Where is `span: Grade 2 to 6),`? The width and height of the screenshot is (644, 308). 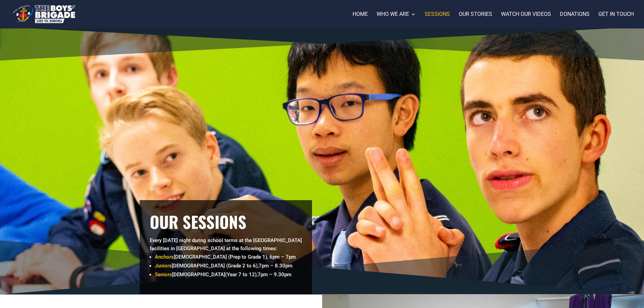 span: Grade 2 to 6), is located at coordinates (243, 265).